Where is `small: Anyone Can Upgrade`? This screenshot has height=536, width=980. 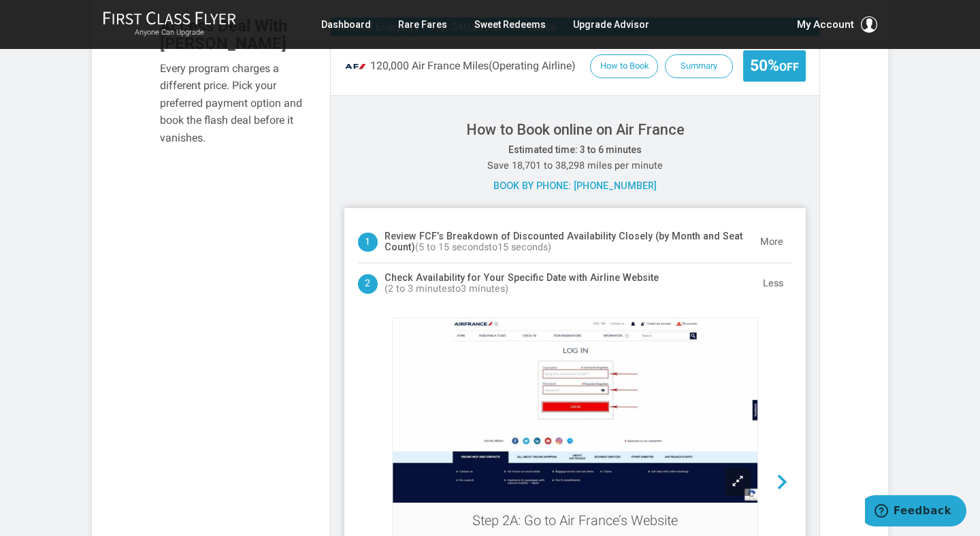 small: Anyone Can Upgrade is located at coordinates (170, 33).